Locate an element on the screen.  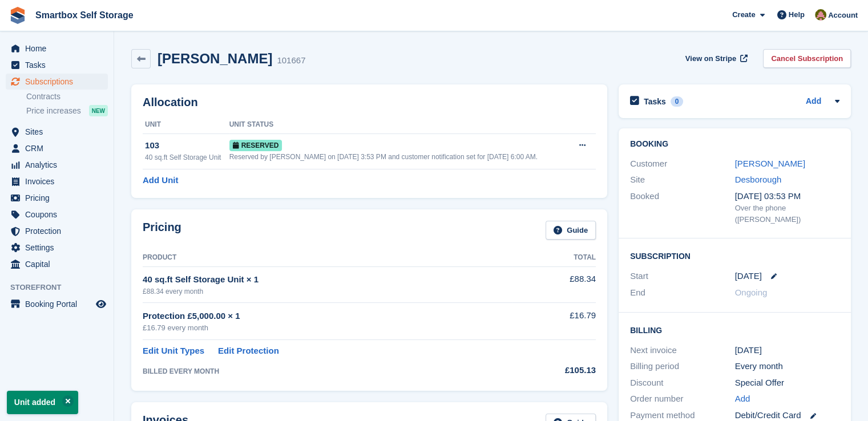
span: Home is located at coordinates (59, 48).